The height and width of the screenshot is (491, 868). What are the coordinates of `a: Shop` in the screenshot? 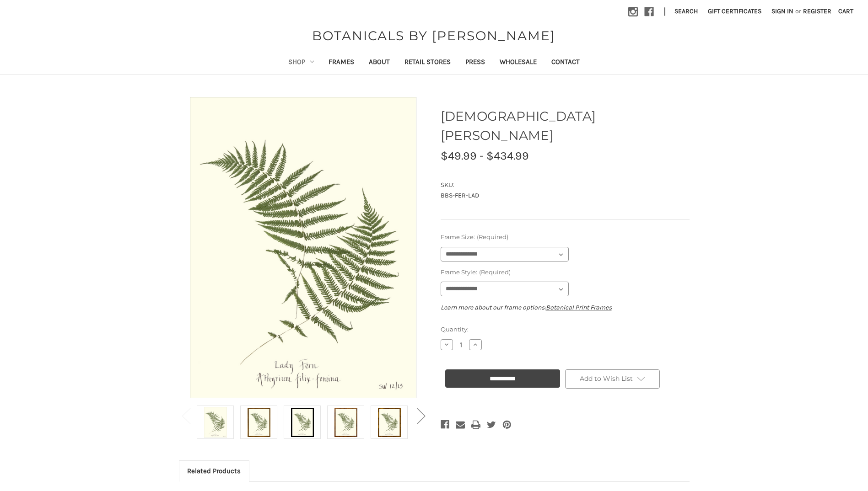 It's located at (301, 63).